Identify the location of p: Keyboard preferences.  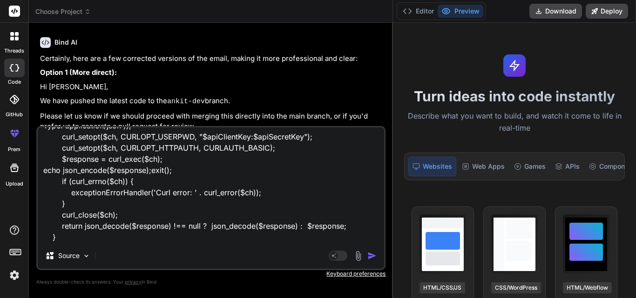
(211, 274).